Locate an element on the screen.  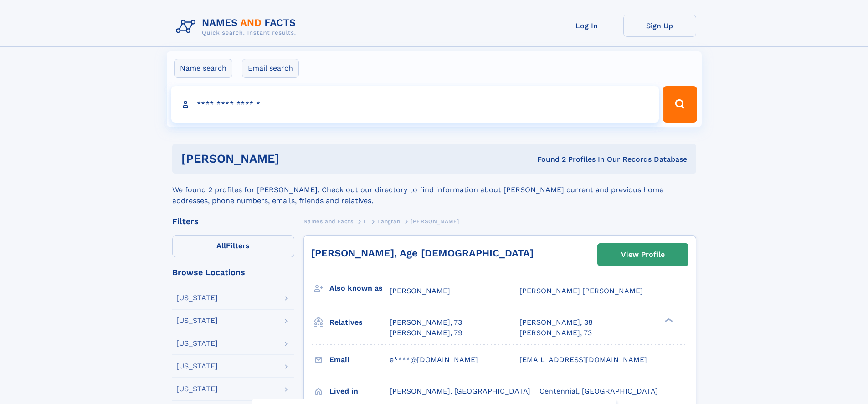
a: Sign Up is located at coordinates (660, 26).